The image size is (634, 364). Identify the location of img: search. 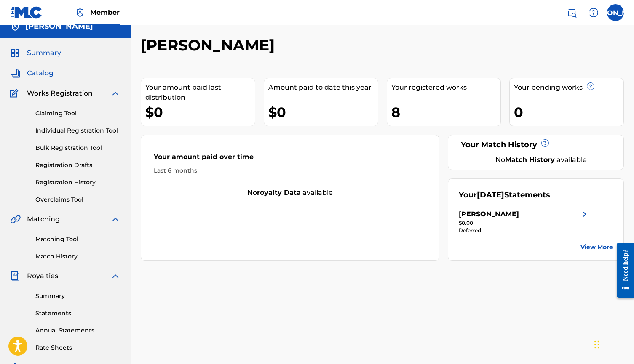
(572, 12).